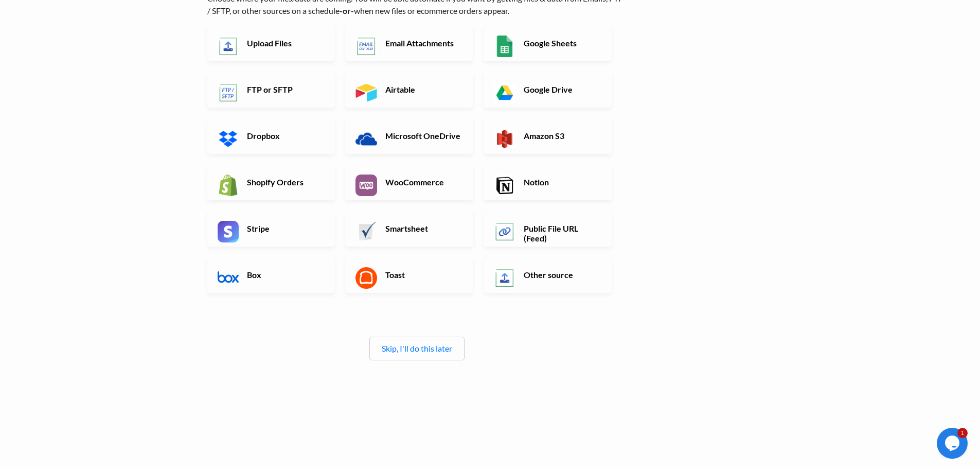  What do you see at coordinates (284, 228) in the screenshot?
I see `h6: Stripe` at bounding box center [284, 228].